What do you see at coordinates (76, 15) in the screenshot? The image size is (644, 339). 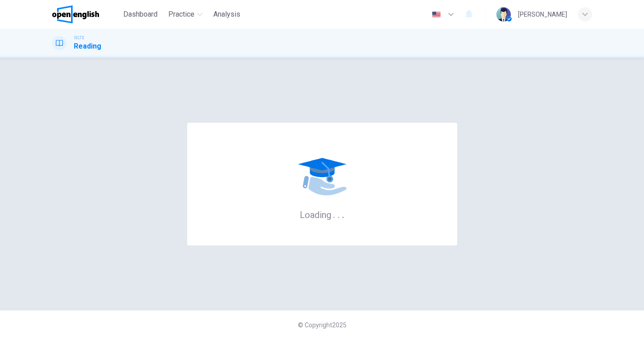 I see `img: OpenEnglish logo` at bounding box center [76, 15].